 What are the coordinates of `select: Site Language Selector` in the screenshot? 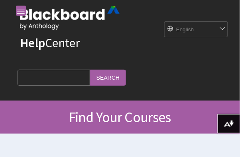 It's located at (193, 30).